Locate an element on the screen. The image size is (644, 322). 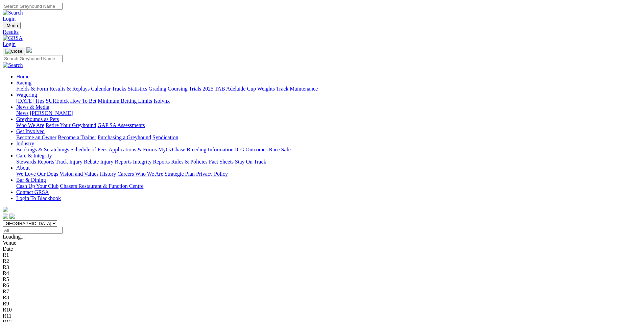
div: R5 is located at coordinates (322, 279).